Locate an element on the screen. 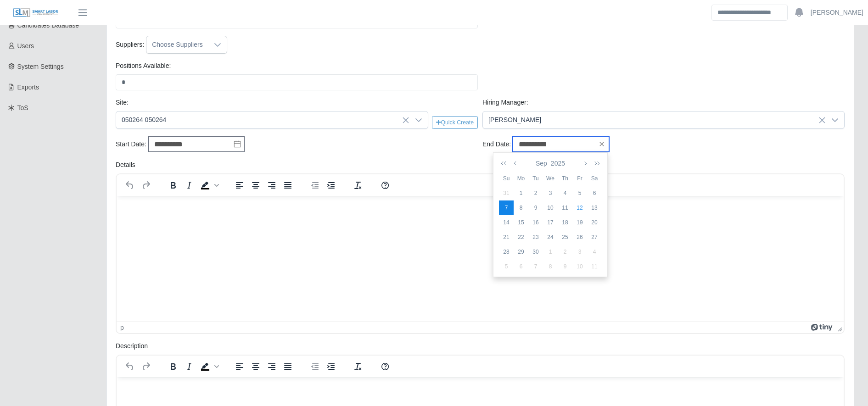 The image size is (868, 406). th: Sa is located at coordinates (594, 179).